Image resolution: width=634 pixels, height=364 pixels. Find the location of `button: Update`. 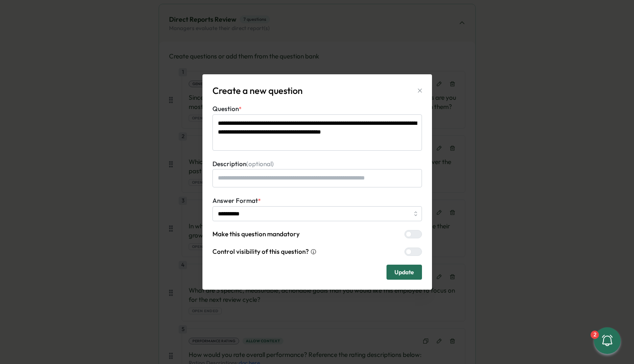

button: Update is located at coordinates (404, 273).